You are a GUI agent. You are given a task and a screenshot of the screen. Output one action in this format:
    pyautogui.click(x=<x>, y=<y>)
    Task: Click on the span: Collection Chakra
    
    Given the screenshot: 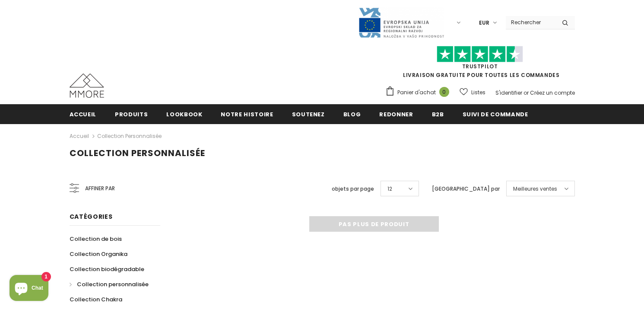 What is the action you would take?
    pyautogui.click(x=96, y=299)
    